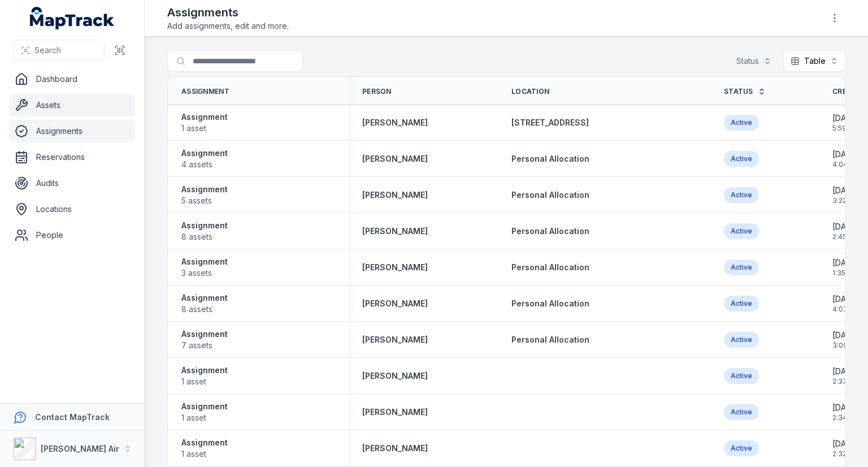 This screenshot has height=467, width=868. What do you see at coordinates (72, 416) in the screenshot?
I see `strong: Contact MapTrack` at bounding box center [72, 416].